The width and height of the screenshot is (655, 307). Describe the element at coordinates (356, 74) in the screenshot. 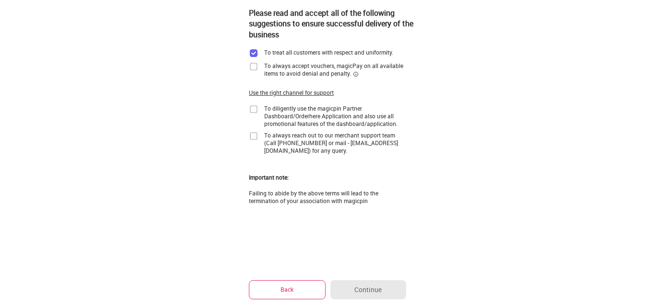

I see `img: informationCircleBlack.2195f373.svg` at that location.